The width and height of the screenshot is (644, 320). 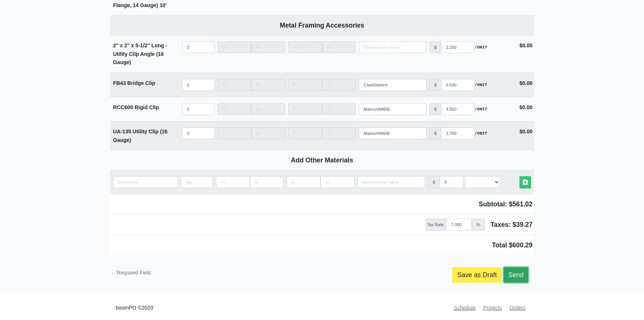 I want to click on a: Save as Draft, so click(x=477, y=274).